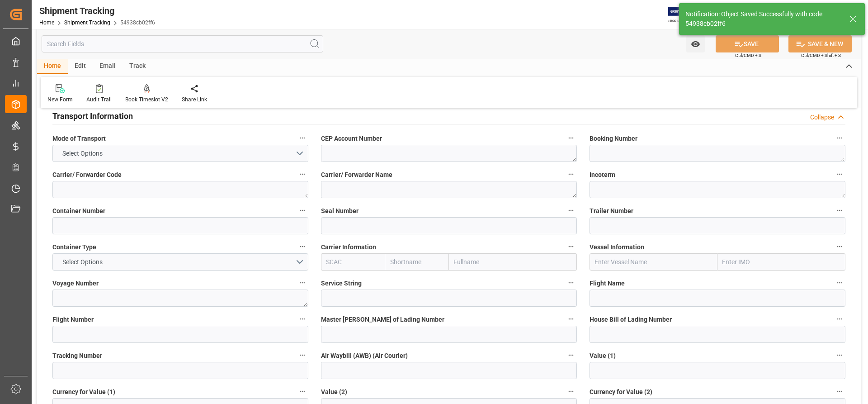  I want to click on button: Value (1), so click(840, 355).